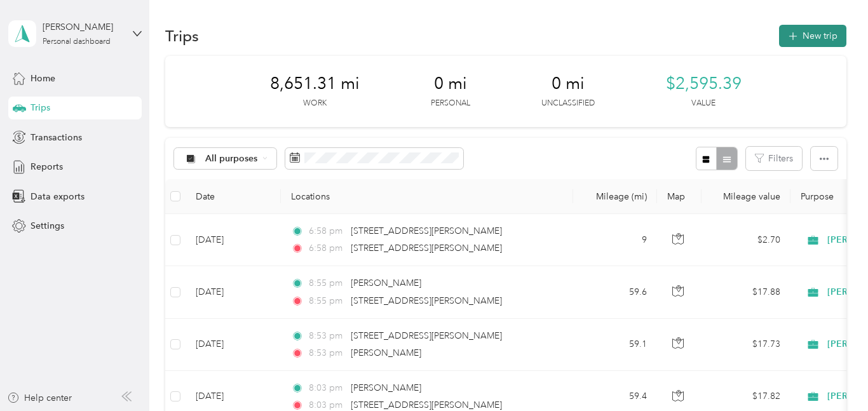 Image resolution: width=868 pixels, height=411 pixels. I want to click on p: Value, so click(703, 104).